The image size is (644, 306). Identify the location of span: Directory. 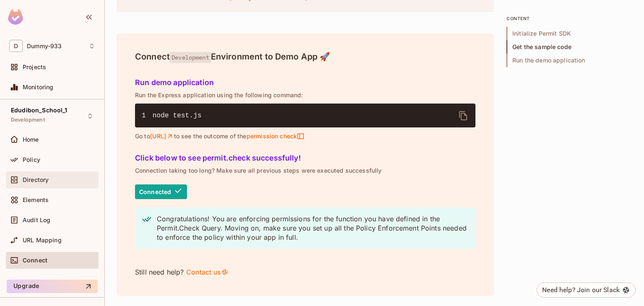
(35, 180).